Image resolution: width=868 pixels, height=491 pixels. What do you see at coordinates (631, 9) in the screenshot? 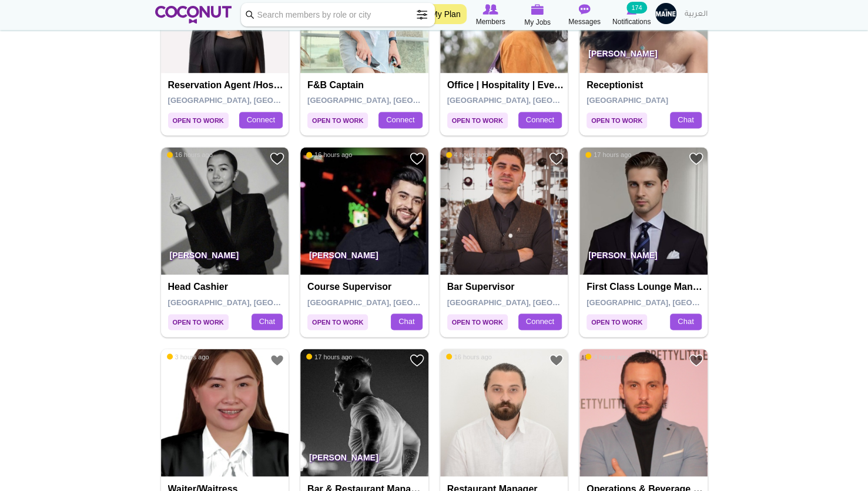
I see `img: Notifications` at bounding box center [631, 9].